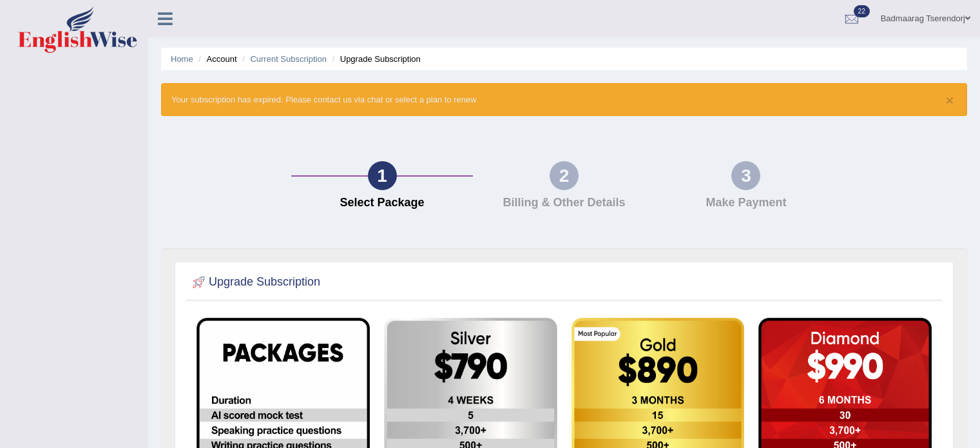 The image size is (980, 448). What do you see at coordinates (564, 204) in the screenshot?
I see `h4: Billing & Other Details` at bounding box center [564, 204].